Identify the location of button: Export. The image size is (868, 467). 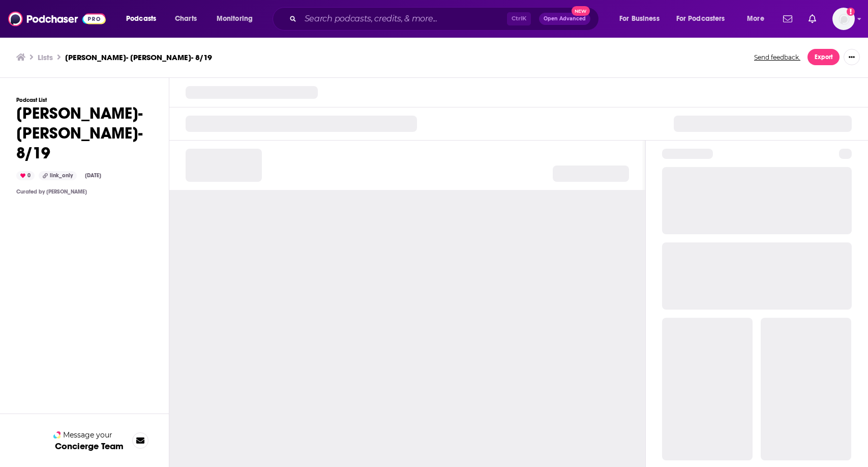
(823, 57).